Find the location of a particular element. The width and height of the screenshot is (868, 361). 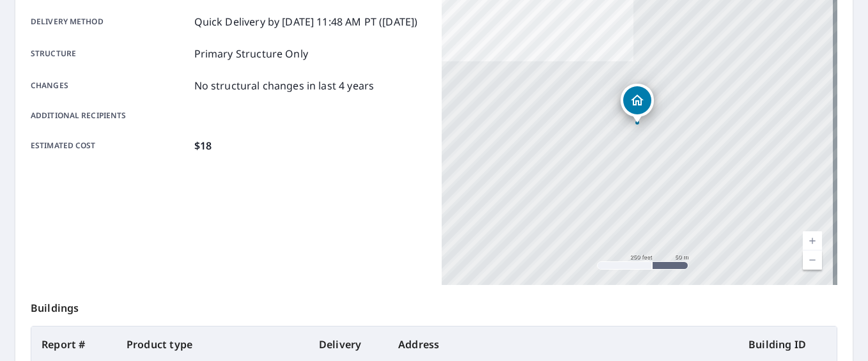

p: Additional recipients is located at coordinates (110, 116).